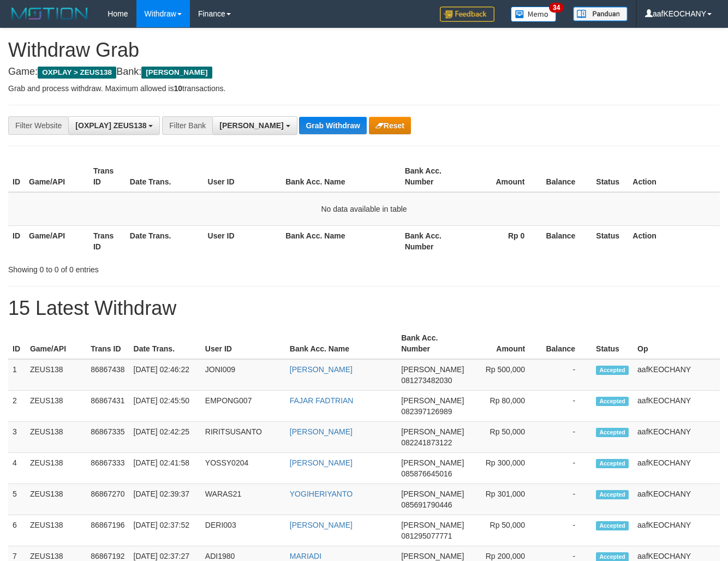 Image resolution: width=728 pixels, height=561 pixels. Describe the element at coordinates (556, 7) in the screenshot. I see `span: 34` at that location.